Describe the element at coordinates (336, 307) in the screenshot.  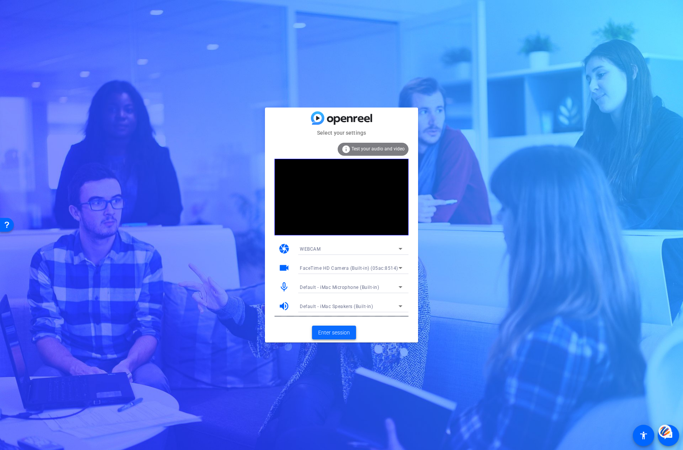
I see `span: Default - iMac Speakers (Built-in)` at that location.